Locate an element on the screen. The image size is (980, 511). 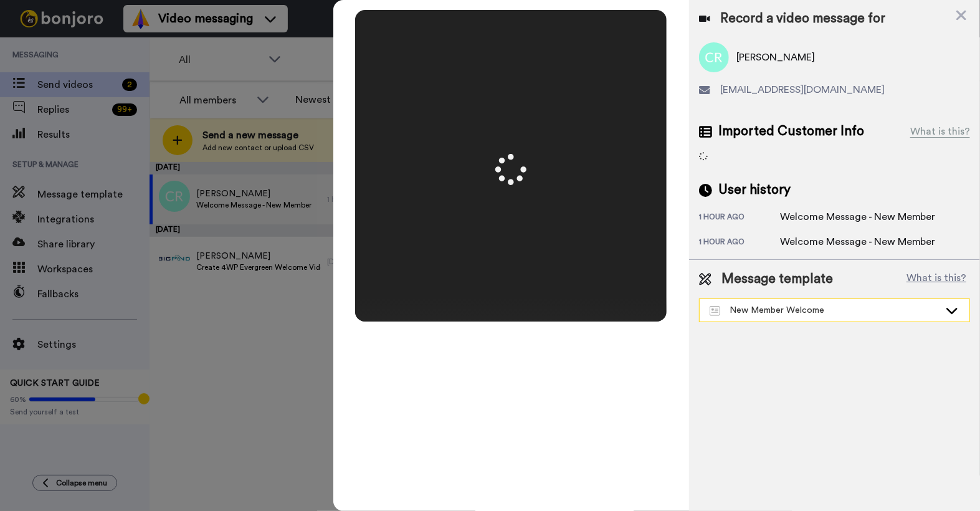
button: What is this? is located at coordinates (937, 279).